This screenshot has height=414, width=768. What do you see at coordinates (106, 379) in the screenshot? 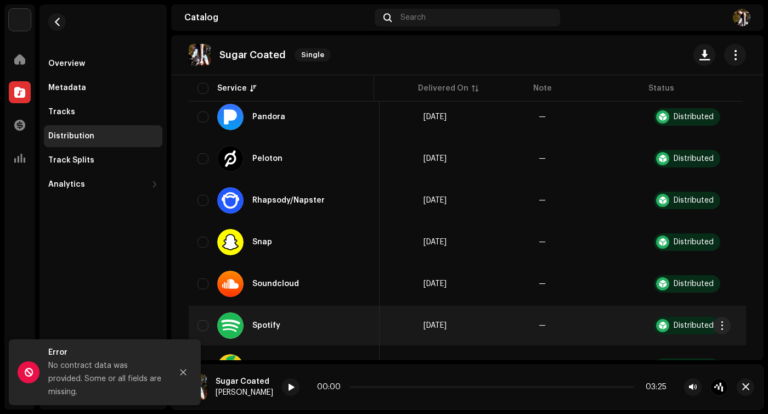
I see `div: No contract data was provided. Some or all fields are missing.` at bounding box center [106, 379].